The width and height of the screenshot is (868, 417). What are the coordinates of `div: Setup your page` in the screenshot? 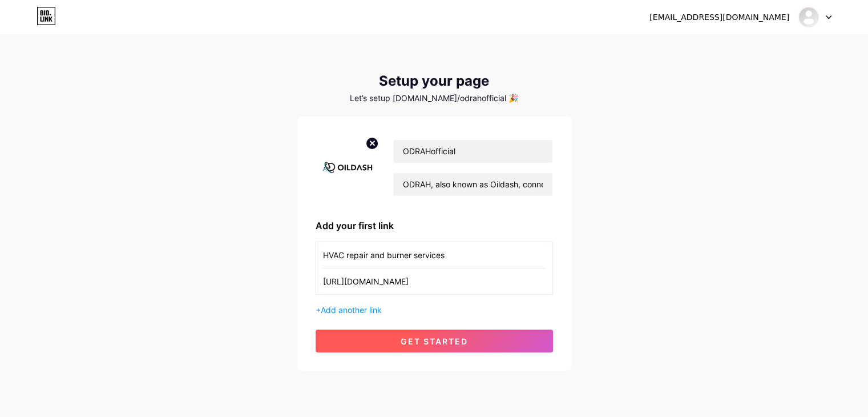 It's located at (434, 81).